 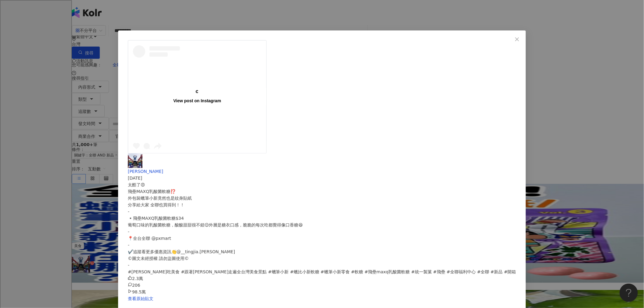 What do you see at coordinates (322, 285) in the screenshot?
I see `div: 206` at bounding box center [322, 285].